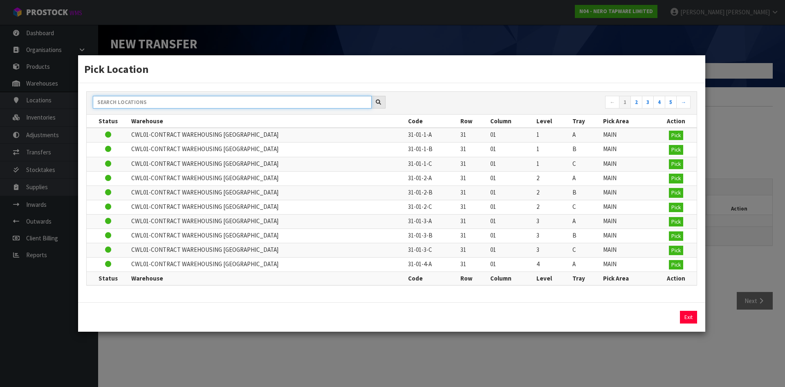 This screenshot has height=387, width=785. What do you see at coordinates (432, 135) in the screenshot?
I see `td: 31-01-1-A` at bounding box center [432, 135].